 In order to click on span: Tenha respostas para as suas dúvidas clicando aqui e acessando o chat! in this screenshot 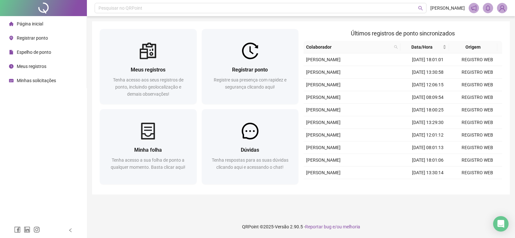, I will do `click(250, 164)`.